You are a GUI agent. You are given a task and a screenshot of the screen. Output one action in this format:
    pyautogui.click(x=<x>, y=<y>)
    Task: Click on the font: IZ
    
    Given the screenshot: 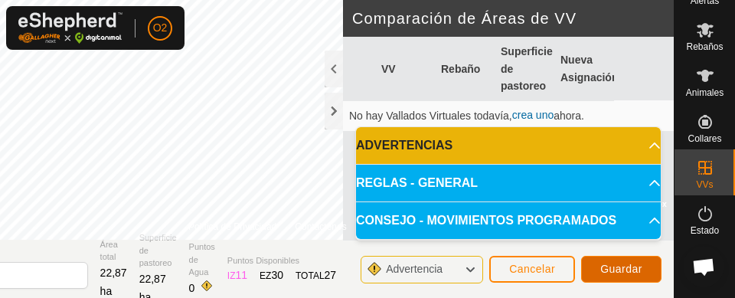 What is the action you would take?
    pyautogui.click(x=231, y=276)
    